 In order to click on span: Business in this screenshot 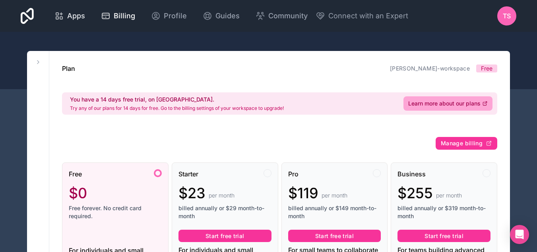, I will do `click(412, 174)`.